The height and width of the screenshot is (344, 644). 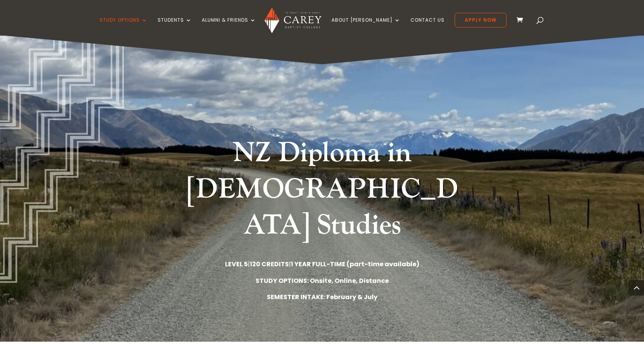 What do you see at coordinates (428, 26) in the screenshot?
I see `a: Contact Us` at bounding box center [428, 26].